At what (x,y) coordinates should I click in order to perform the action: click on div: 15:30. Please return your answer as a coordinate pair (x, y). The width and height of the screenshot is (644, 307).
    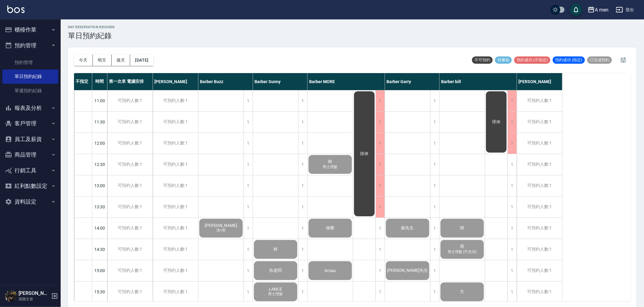
    Looking at the image, I should click on (100, 292).